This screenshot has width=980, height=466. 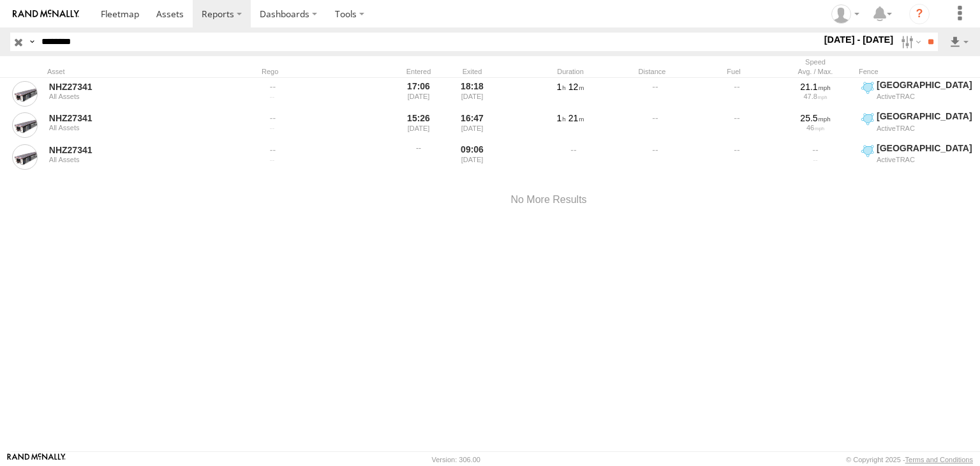 I want to click on div: Entered, so click(x=419, y=72).